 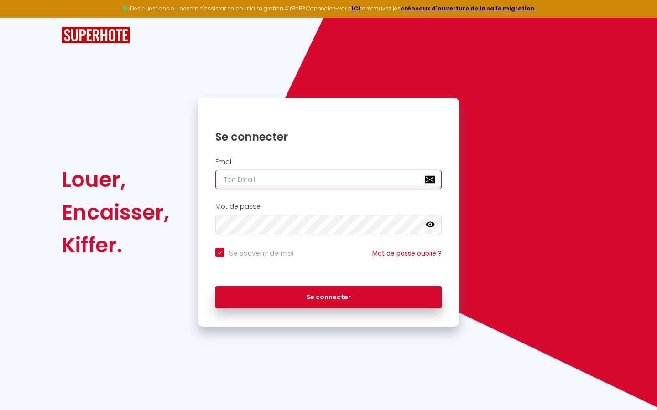 I want to click on a: Mot de passe oublié ?, so click(x=407, y=254).